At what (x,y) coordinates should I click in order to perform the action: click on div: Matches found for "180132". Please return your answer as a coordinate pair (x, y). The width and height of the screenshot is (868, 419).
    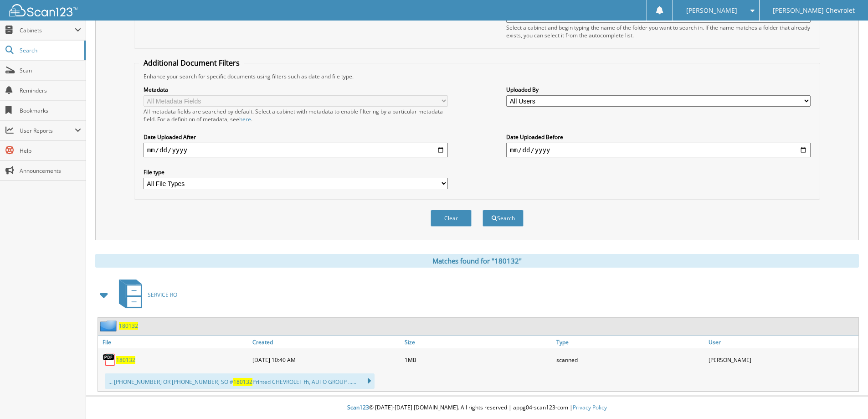
    Looking at the image, I should click on (477, 261).